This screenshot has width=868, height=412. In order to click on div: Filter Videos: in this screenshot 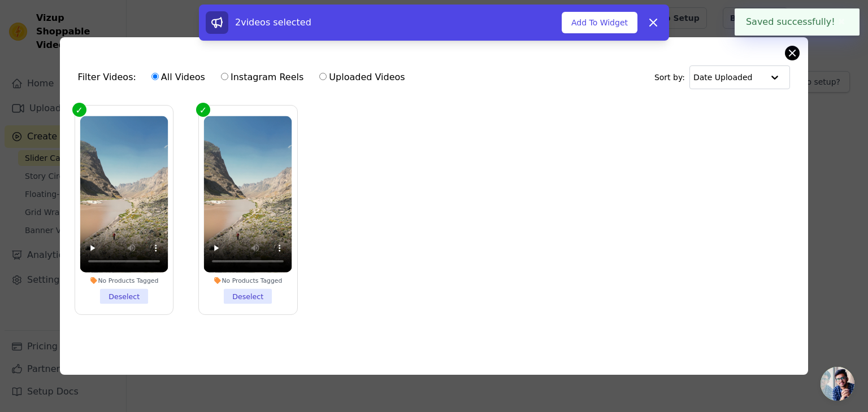, I will do `click(245, 77)`.